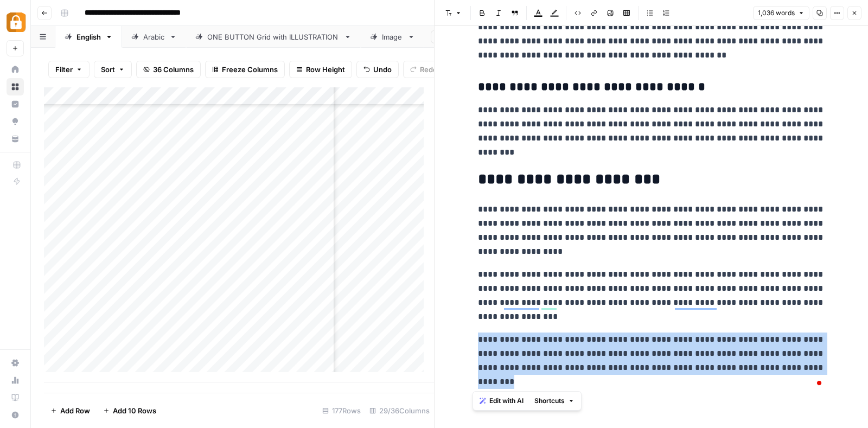 The width and height of the screenshot is (868, 428). Describe the element at coordinates (16, 23) in the screenshot. I see `button: Workspace: Adzz` at that location.